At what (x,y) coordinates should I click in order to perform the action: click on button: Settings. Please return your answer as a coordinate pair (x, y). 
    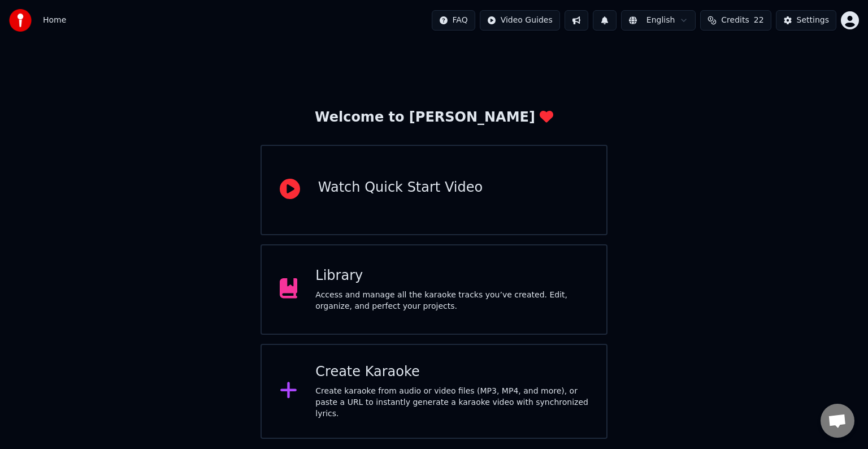
    Looking at the image, I should click on (806, 21).